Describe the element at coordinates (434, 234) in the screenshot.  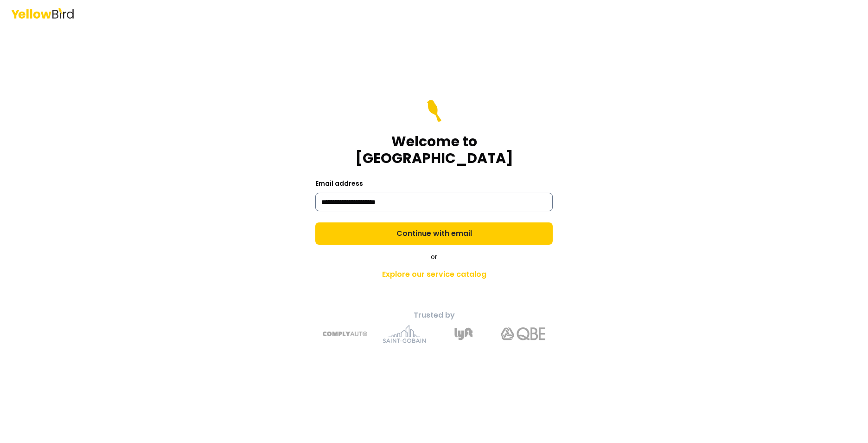
I see `button: Continue with email` at that location.